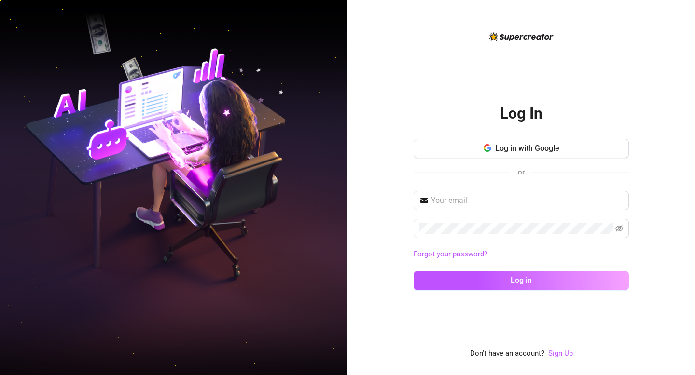  What do you see at coordinates (521, 149) in the screenshot?
I see `button: Log in with Google` at bounding box center [521, 149].